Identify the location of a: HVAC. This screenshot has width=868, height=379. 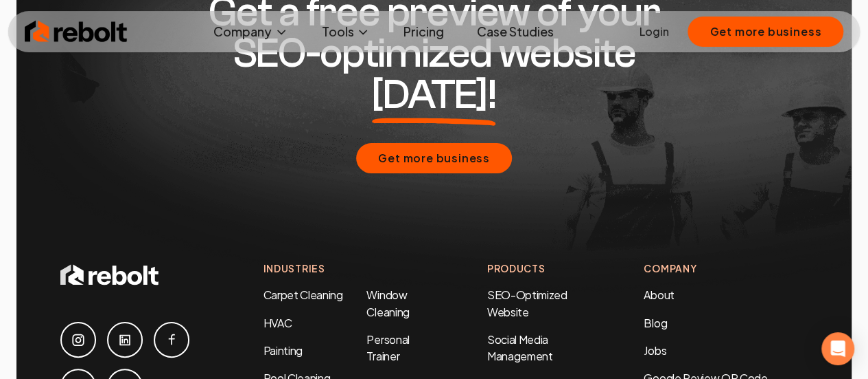
(278, 321).